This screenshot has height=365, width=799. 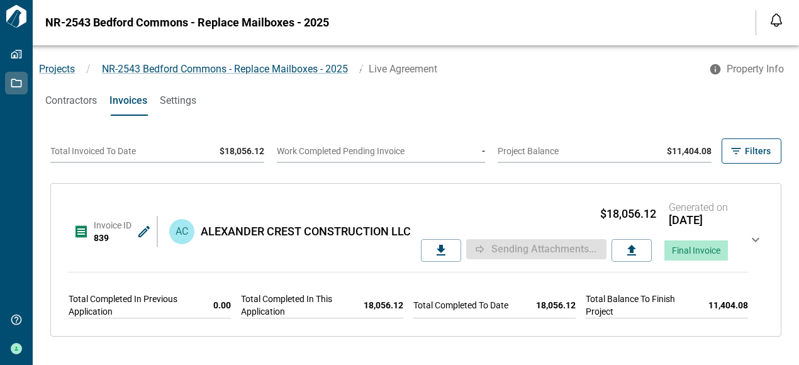 I want to click on span: Invoices, so click(x=128, y=101).